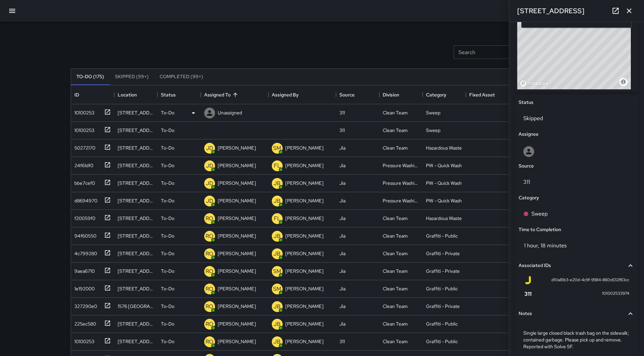 This screenshot has height=356, width=644. What do you see at coordinates (482, 95) in the screenshot?
I see `div: Fixed Asset` at bounding box center [482, 95].